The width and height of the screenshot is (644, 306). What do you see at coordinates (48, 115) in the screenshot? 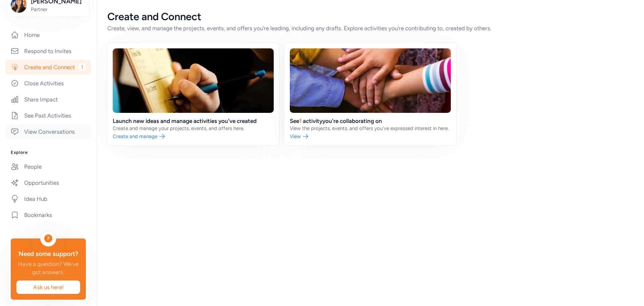
I see `a: See Past Activities` at bounding box center [48, 115].